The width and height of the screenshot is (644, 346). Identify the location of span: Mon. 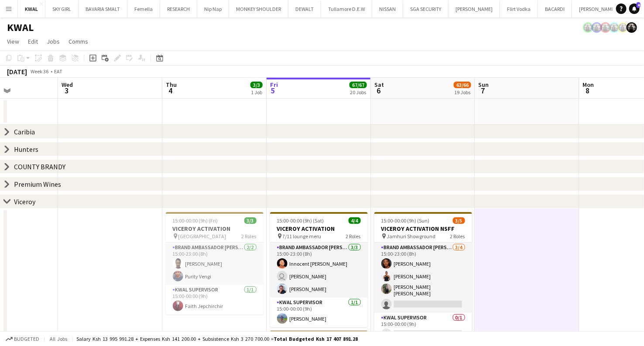
(589, 85).